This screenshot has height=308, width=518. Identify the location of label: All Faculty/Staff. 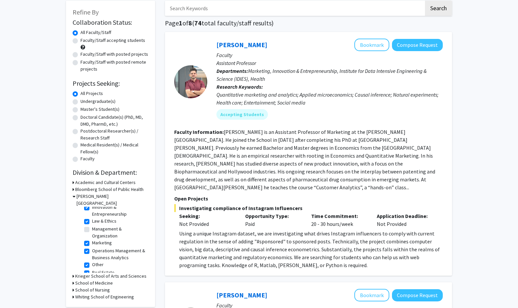
(96, 32).